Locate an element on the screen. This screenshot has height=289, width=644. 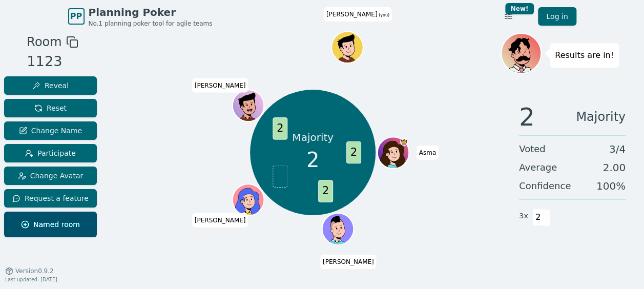
span: Room is located at coordinates (44, 42).